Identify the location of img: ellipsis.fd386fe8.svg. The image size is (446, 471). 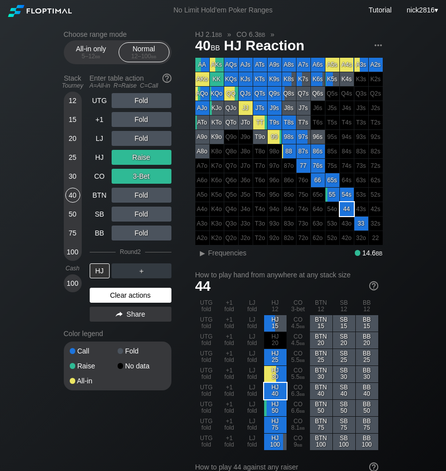
(378, 45).